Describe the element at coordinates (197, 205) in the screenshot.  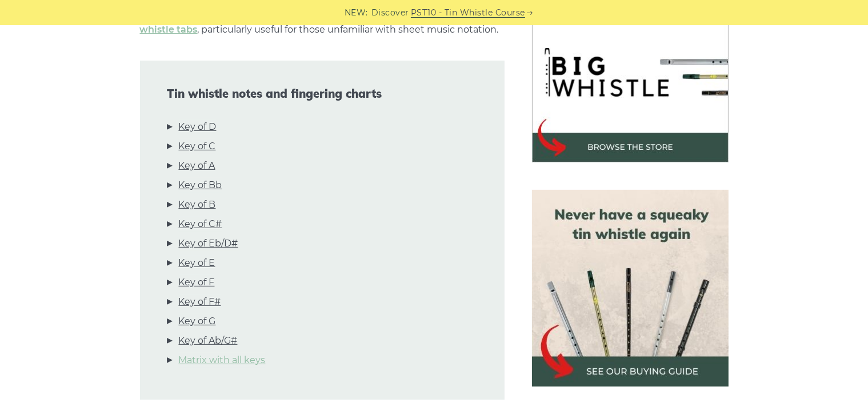
I see `a: Key of B` at that location.